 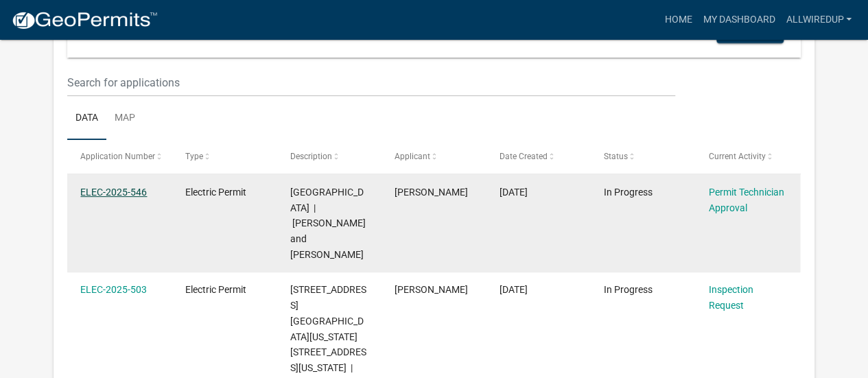 What do you see at coordinates (524, 156) in the screenshot?
I see `span: Date Created` at bounding box center [524, 156].